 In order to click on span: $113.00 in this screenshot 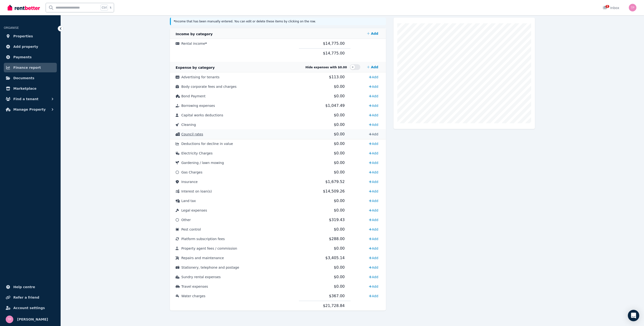, I will do `click(337, 77)`.